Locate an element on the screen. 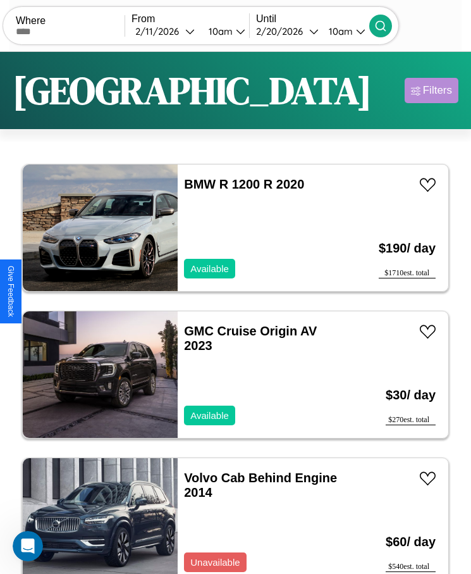  button: Filters is located at coordinates (431, 90).